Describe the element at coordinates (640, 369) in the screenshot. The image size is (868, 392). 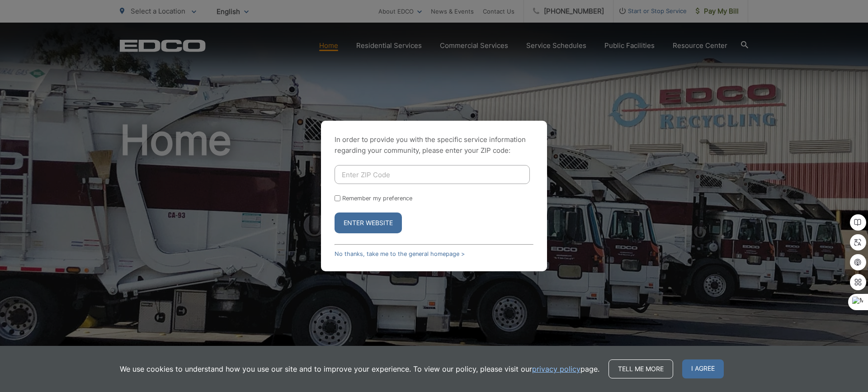
I see `a: Tell me more` at that location.